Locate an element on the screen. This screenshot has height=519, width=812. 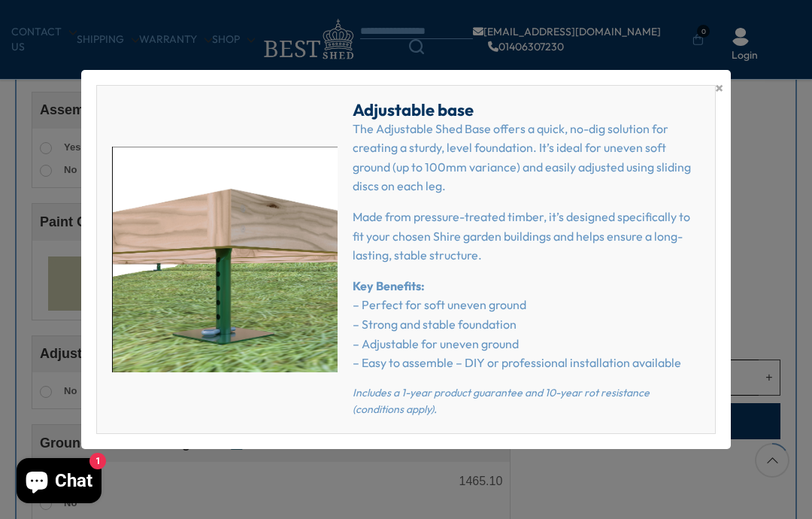
img: Adjustable base is located at coordinates (225, 260).